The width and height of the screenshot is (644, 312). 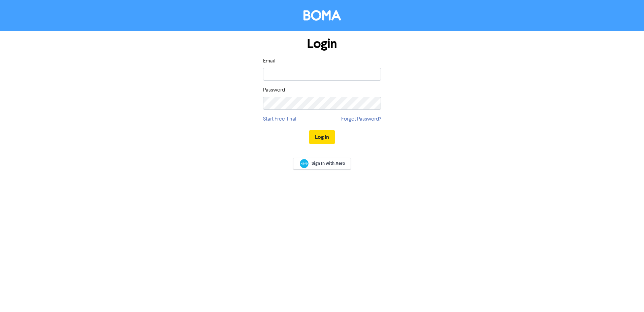 What do you see at coordinates (322, 163) in the screenshot?
I see `a: Sign In with Xero` at bounding box center [322, 163].